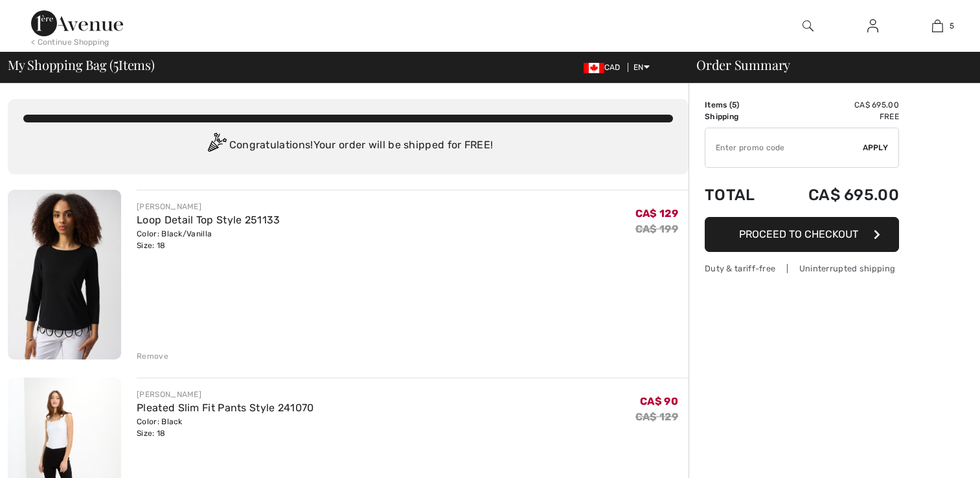 The image size is (980, 478). What do you see at coordinates (70, 42) in the screenshot?
I see `div: < Continue Shopping` at bounding box center [70, 42].